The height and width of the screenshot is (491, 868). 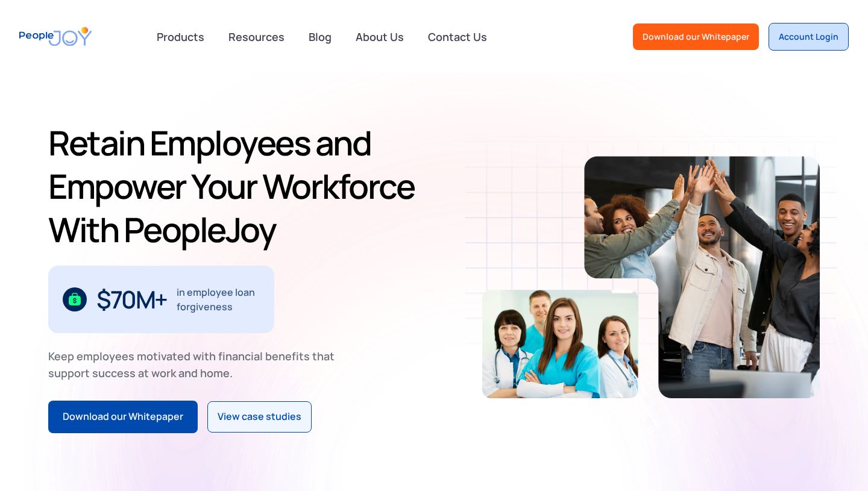 I want to click on a: Blog, so click(x=320, y=37).